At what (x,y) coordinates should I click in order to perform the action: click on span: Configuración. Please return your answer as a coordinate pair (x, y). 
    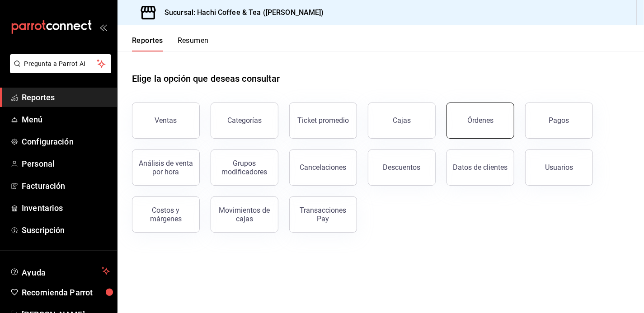
    Looking at the image, I should click on (66, 142).